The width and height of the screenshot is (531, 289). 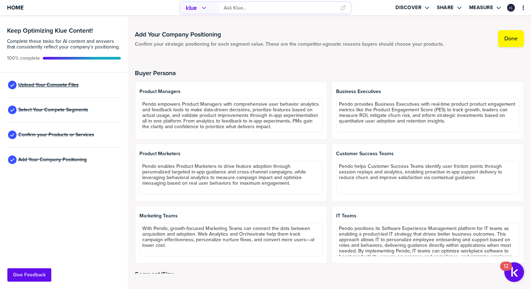 I want to click on span: Home, so click(x=15, y=7).